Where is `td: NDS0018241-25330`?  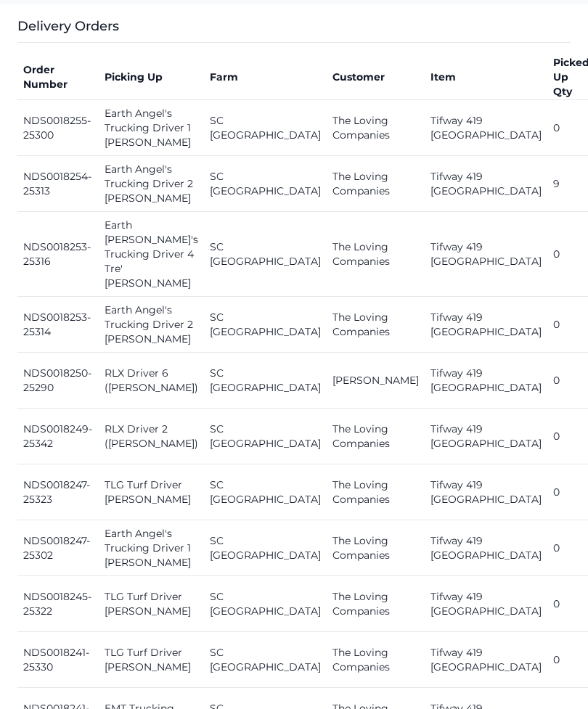 td: NDS0018241-25330 is located at coordinates (58, 660).